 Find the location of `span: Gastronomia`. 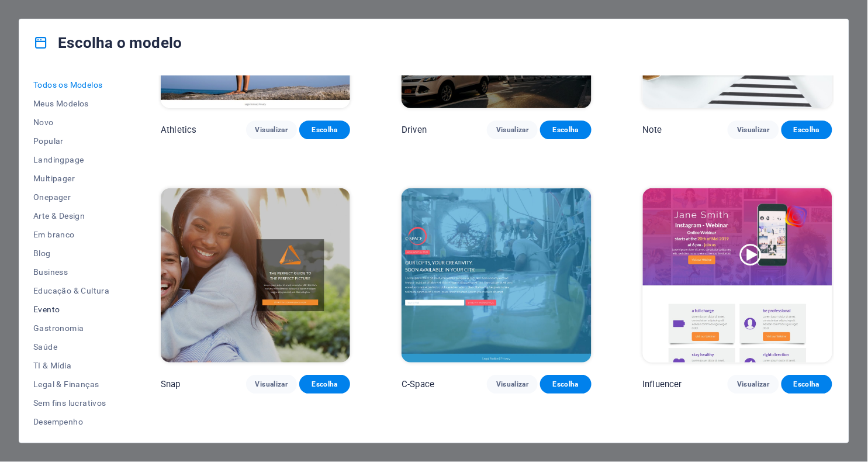

span: Gastronomia is located at coordinates (71, 328).